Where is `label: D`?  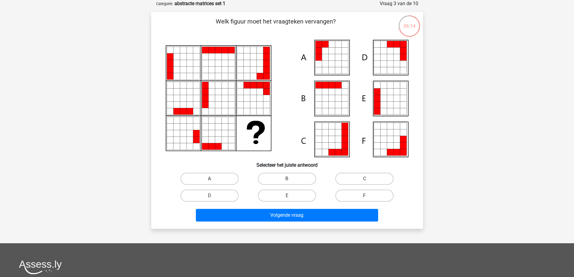 label: D is located at coordinates (209, 196).